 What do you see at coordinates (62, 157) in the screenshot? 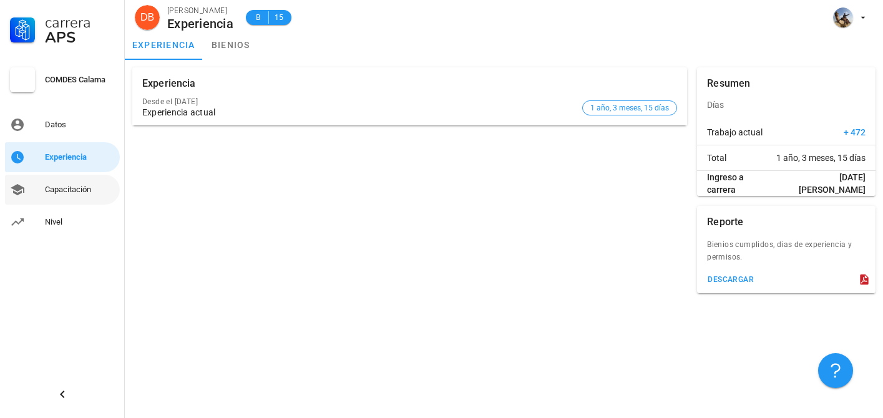
I see `a: Experiencia` at bounding box center [62, 157].